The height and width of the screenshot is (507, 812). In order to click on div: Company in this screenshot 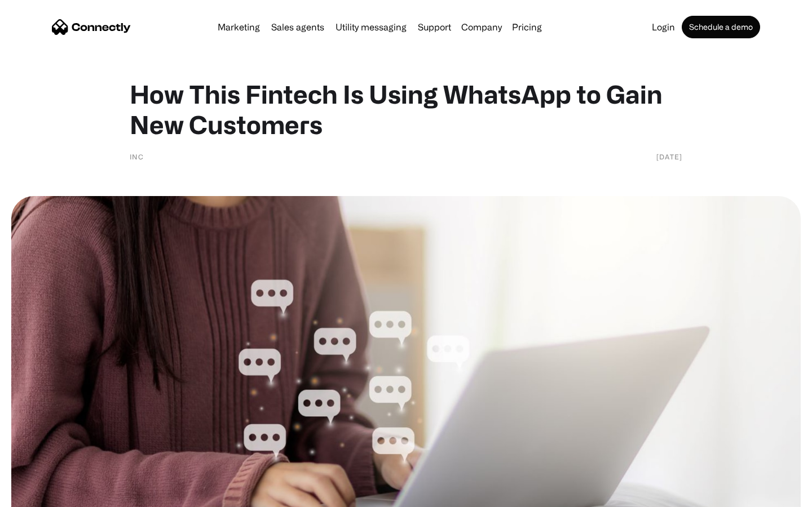, I will do `click(482, 27)`.